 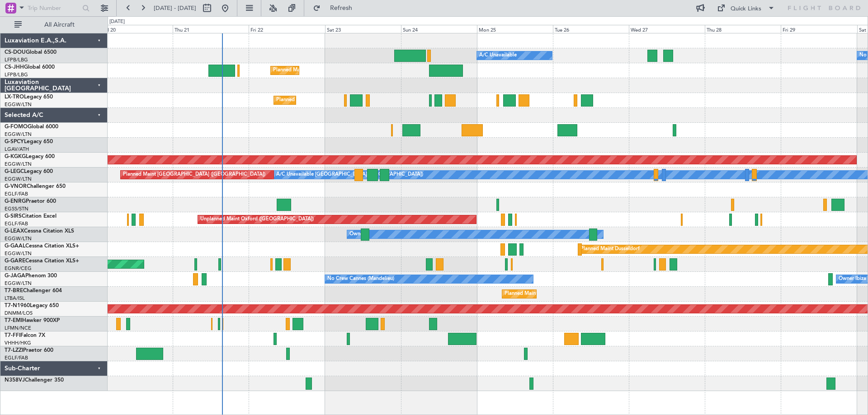 What do you see at coordinates (17, 306) in the screenshot?
I see `span: T7-N1960` at bounding box center [17, 306].